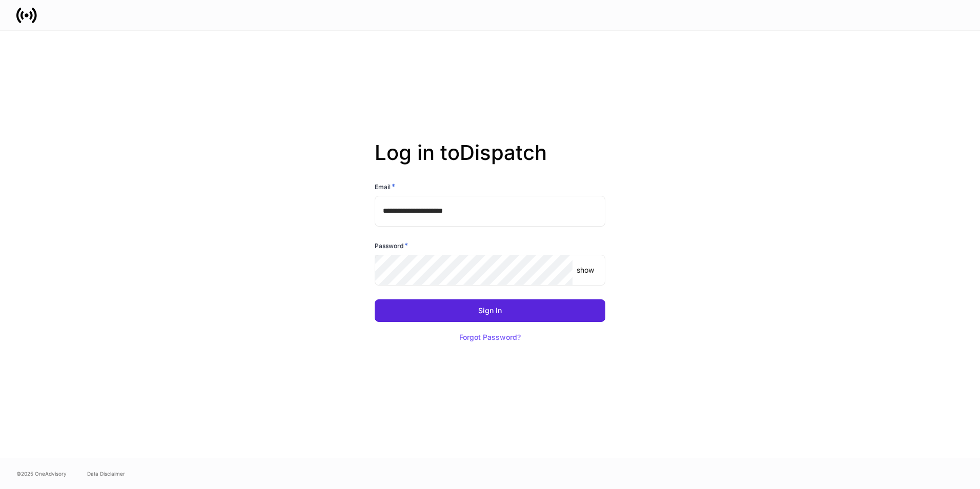 The width and height of the screenshot is (980, 489). Describe the element at coordinates (42, 473) in the screenshot. I see `span: © 2025 OneAdvisory` at that location.